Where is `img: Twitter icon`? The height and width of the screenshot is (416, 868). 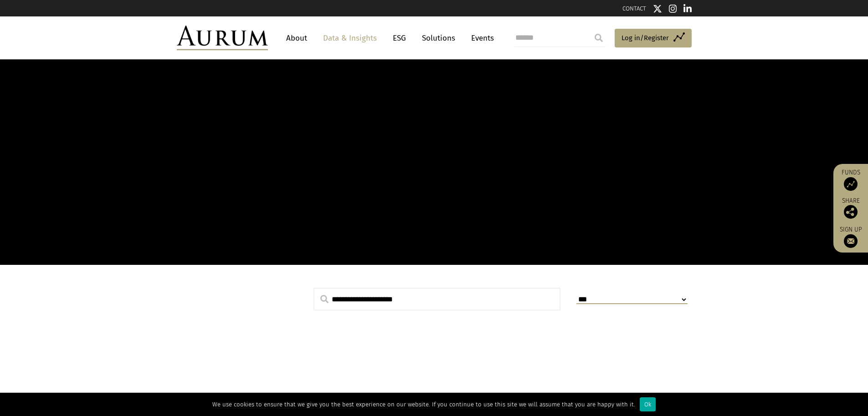
img: Twitter icon is located at coordinates (658, 9).